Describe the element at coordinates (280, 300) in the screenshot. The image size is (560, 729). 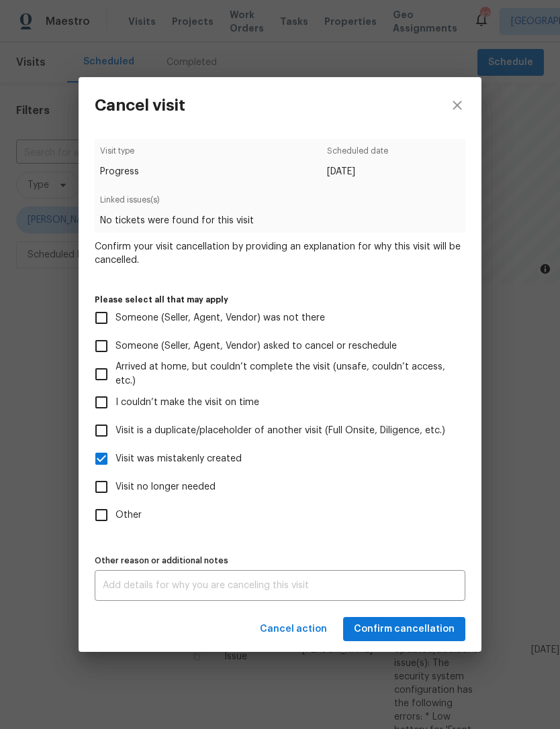
I see `label: Please select all that may apply` at that location.